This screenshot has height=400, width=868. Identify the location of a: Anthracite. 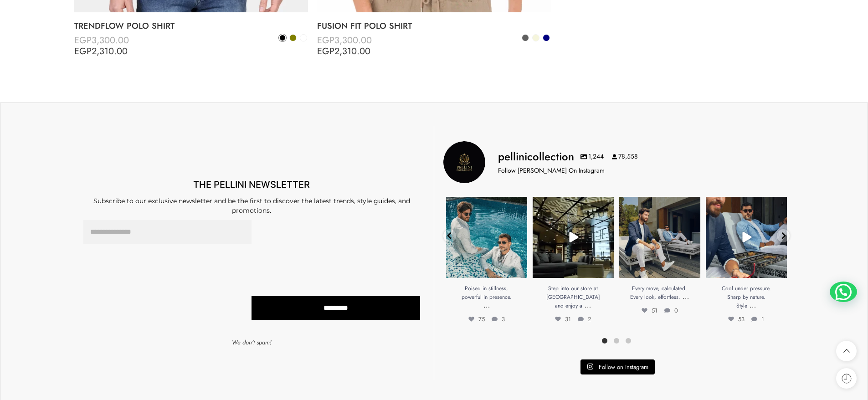
(525, 38).